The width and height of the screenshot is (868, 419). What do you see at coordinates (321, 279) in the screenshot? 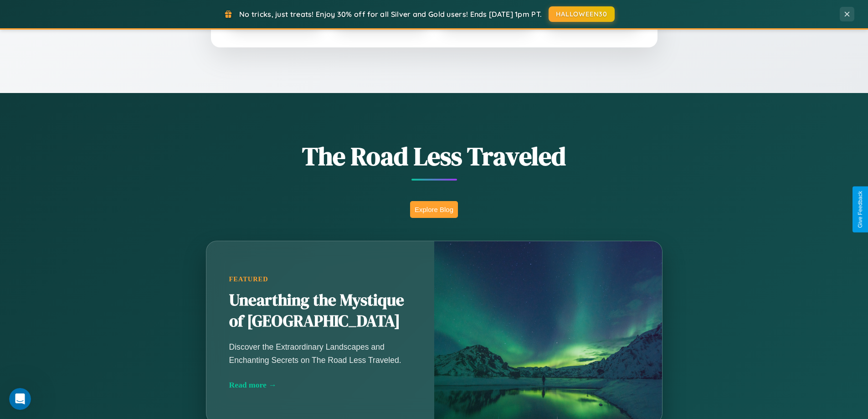
I see `div: Featured` at bounding box center [321, 279].